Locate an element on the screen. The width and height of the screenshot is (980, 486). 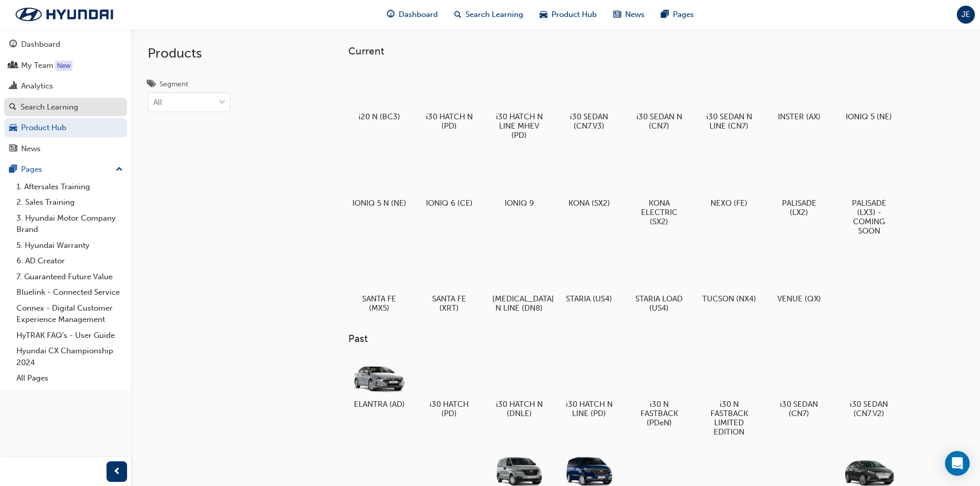
div: Analytics is located at coordinates (37, 86).